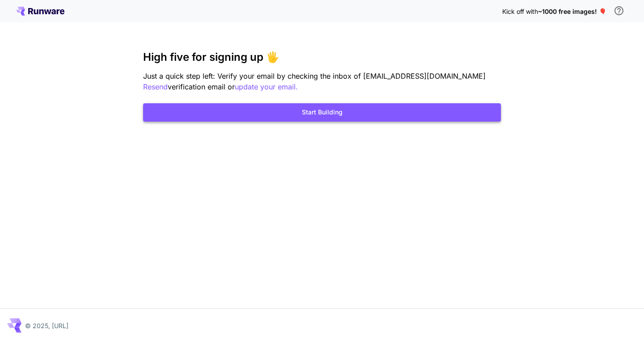 Image resolution: width=644 pixels, height=342 pixels. Describe the element at coordinates (572, 11) in the screenshot. I see `span: ~1000 free images! 🎈` at that location.